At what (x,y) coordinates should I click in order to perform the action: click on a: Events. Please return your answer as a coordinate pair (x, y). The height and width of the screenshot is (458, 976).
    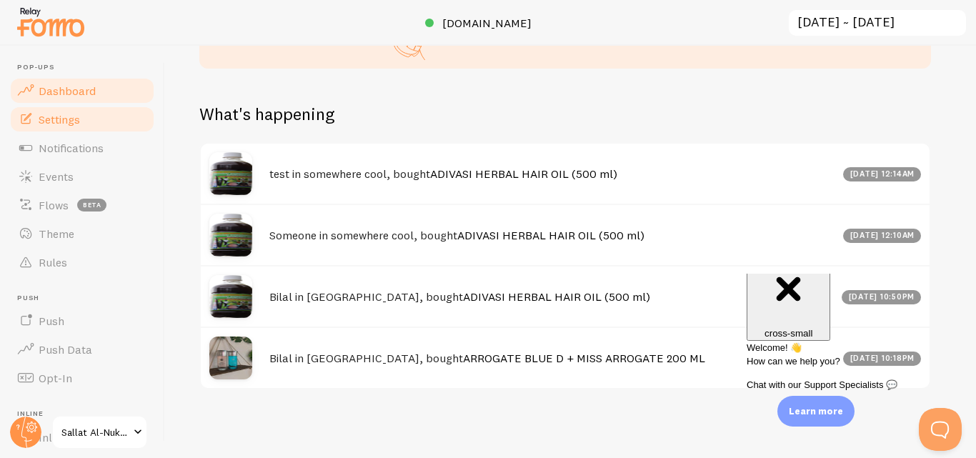
    Looking at the image, I should click on (82, 176).